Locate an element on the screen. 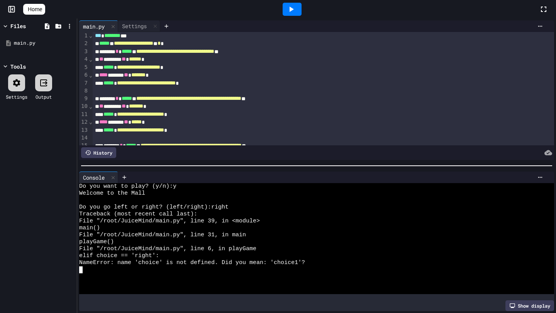 This screenshot has width=556, height=313. div: 3 is located at coordinates (84, 52).